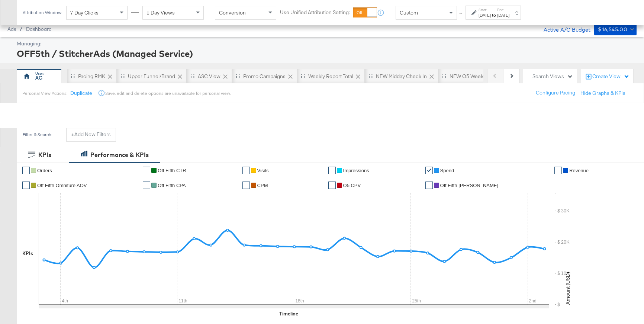  What do you see at coordinates (171, 185) in the screenshot?
I see `span: off fifth CPA` at bounding box center [171, 185].